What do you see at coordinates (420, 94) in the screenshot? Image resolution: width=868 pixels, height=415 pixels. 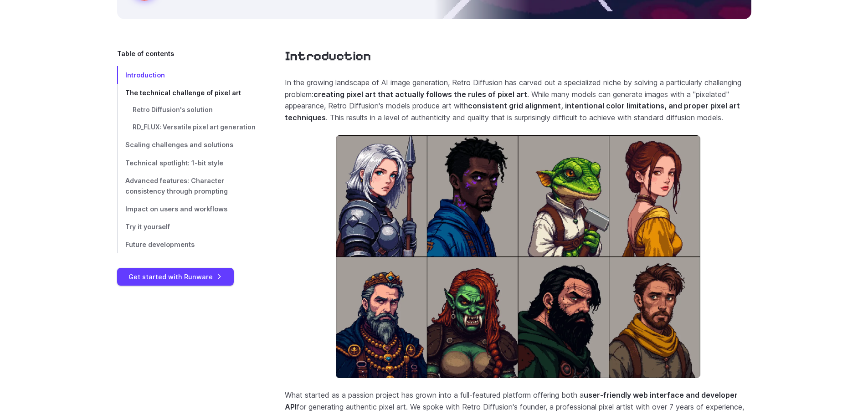 I see `strong: creating pixel art that actually follows the rules of pixel art` at bounding box center [420, 94].